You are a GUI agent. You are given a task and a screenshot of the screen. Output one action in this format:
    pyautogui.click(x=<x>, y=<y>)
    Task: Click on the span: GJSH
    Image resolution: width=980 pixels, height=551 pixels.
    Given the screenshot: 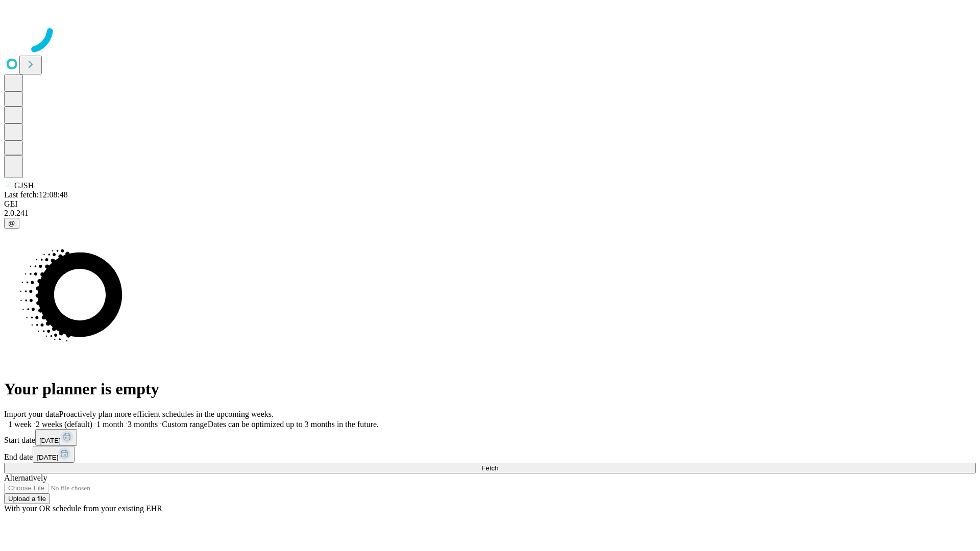 What is the action you would take?
    pyautogui.click(x=24, y=185)
    